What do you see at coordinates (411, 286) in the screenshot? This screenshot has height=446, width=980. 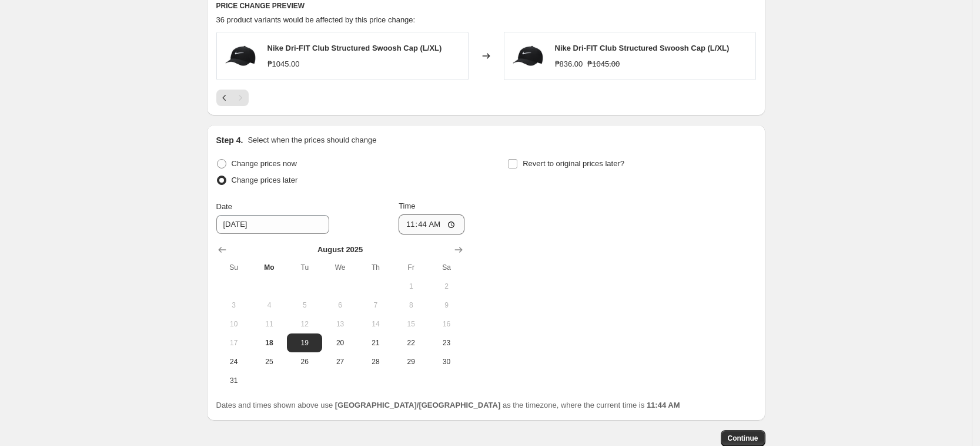 I see `span: 1` at bounding box center [411, 286].